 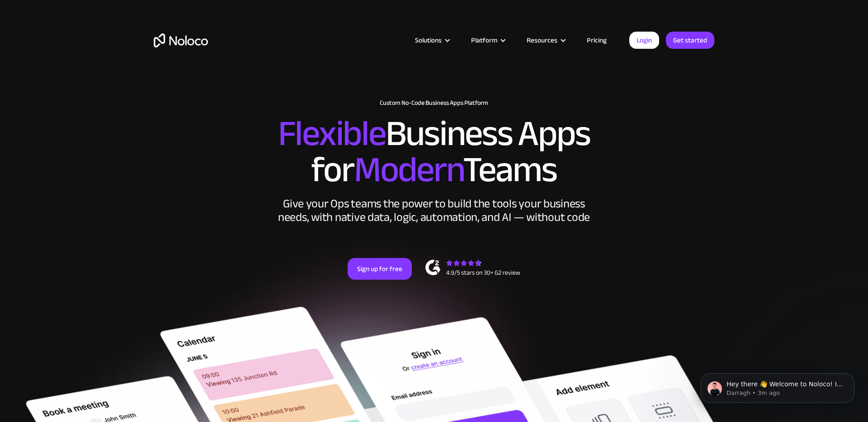 What do you see at coordinates (434, 103) in the screenshot?
I see `h1: Custom No-Code Business Apps Platform` at bounding box center [434, 103].